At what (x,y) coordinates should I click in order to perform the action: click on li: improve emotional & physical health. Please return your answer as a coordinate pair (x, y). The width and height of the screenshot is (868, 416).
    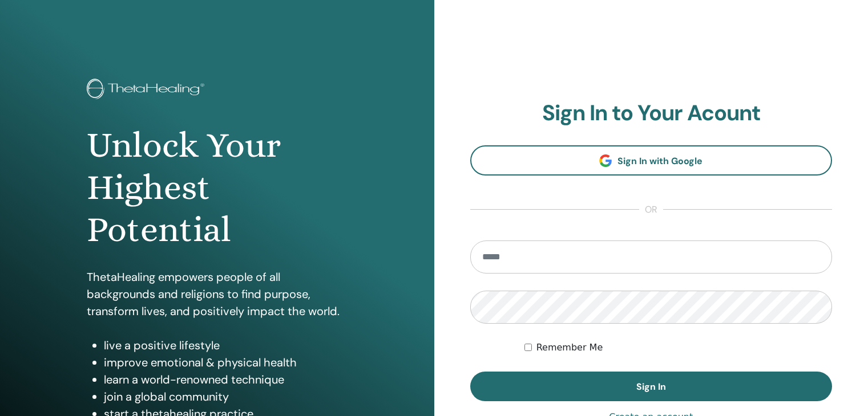
    Looking at the image, I should click on (225, 363).